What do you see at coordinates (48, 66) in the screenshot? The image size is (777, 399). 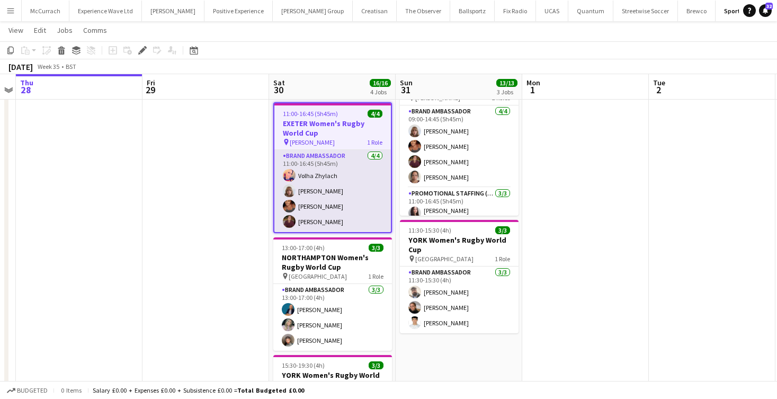 I see `span: Week 35` at bounding box center [48, 66].